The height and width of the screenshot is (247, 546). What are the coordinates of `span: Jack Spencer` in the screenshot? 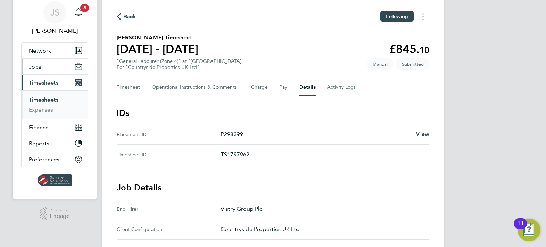 It's located at (55, 31).